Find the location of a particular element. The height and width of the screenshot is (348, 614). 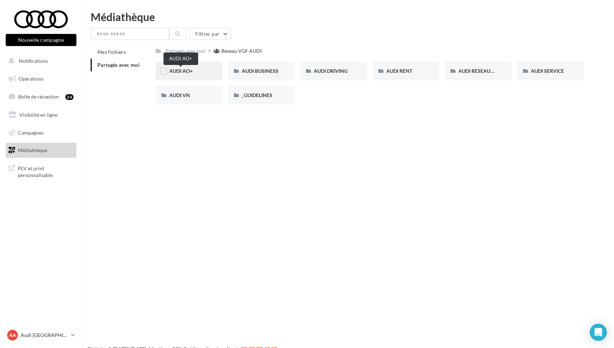

span: Opérations is located at coordinates (31, 78).